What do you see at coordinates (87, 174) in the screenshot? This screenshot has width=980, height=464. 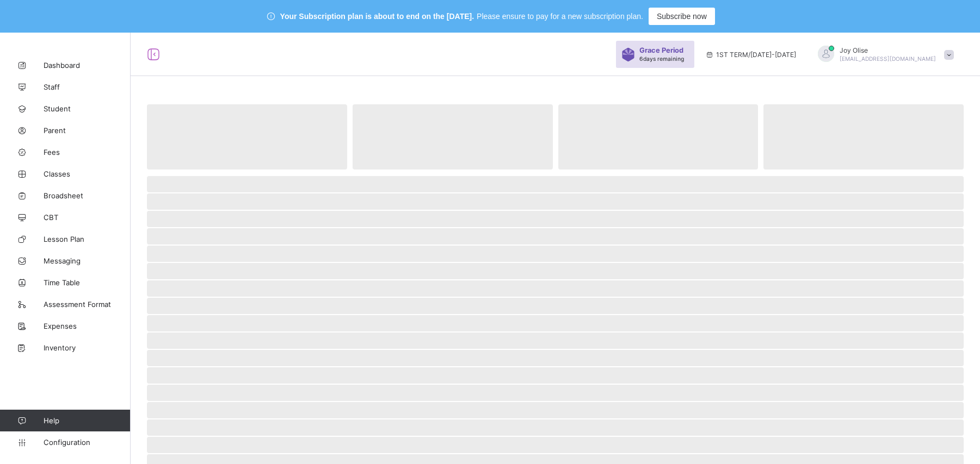 I see `span: Classes` at bounding box center [87, 174].